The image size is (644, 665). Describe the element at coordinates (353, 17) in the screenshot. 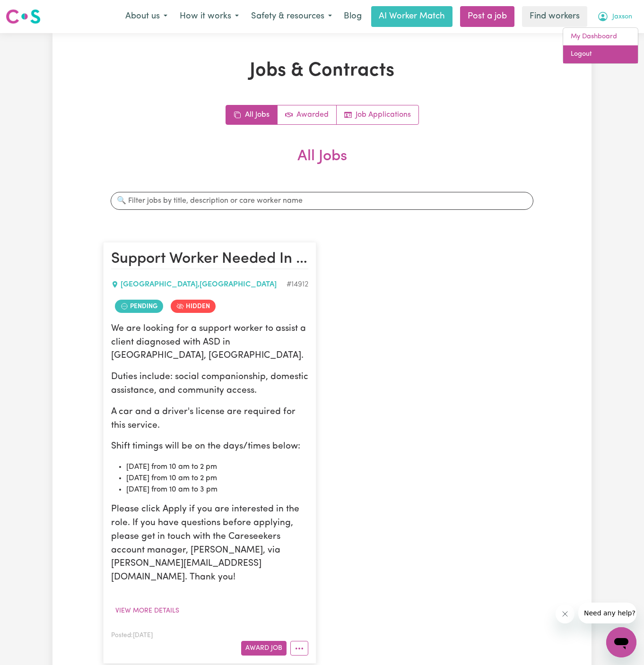

I see `a: Blog` at that location.